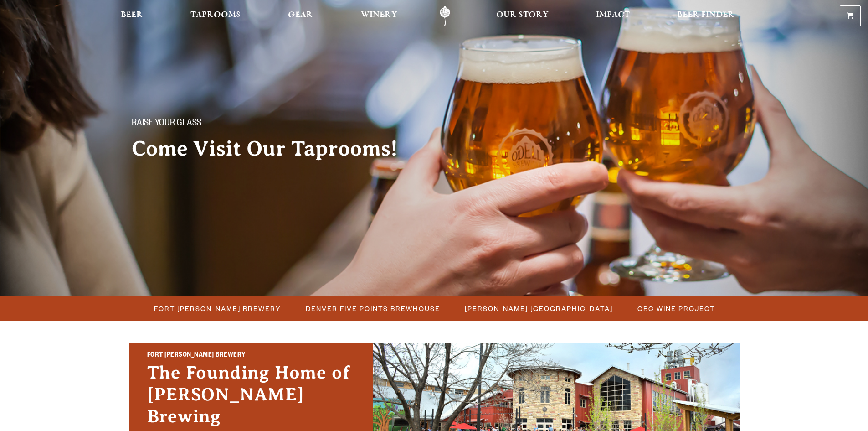 This screenshot has width=868, height=431. Describe the element at coordinates (676, 308) in the screenshot. I see `span: OBC Wine Project` at that location.